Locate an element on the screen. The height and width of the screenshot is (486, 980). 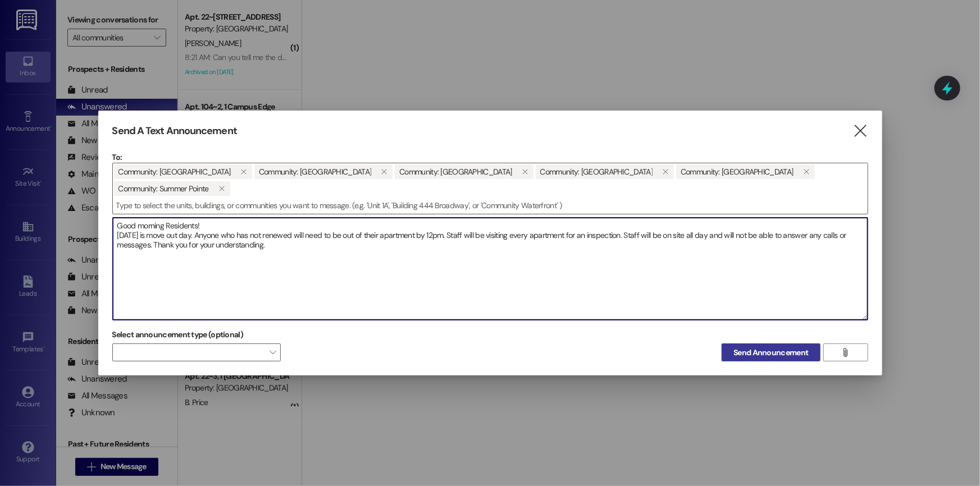
span: Community: South Pointe is located at coordinates (737, 172).